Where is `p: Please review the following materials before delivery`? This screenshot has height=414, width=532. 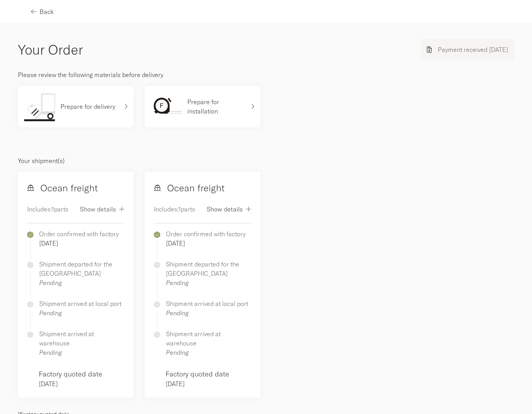
p: Please review the following materials before delivery is located at coordinates (266, 75).